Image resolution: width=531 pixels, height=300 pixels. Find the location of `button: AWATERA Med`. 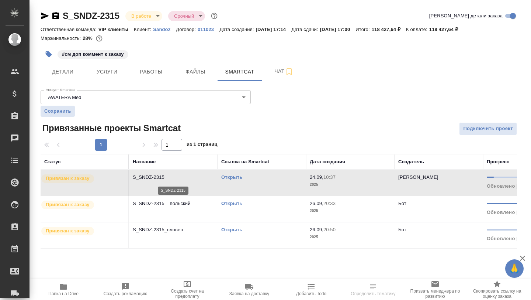

button: AWATERA Med is located at coordinates (65, 97).